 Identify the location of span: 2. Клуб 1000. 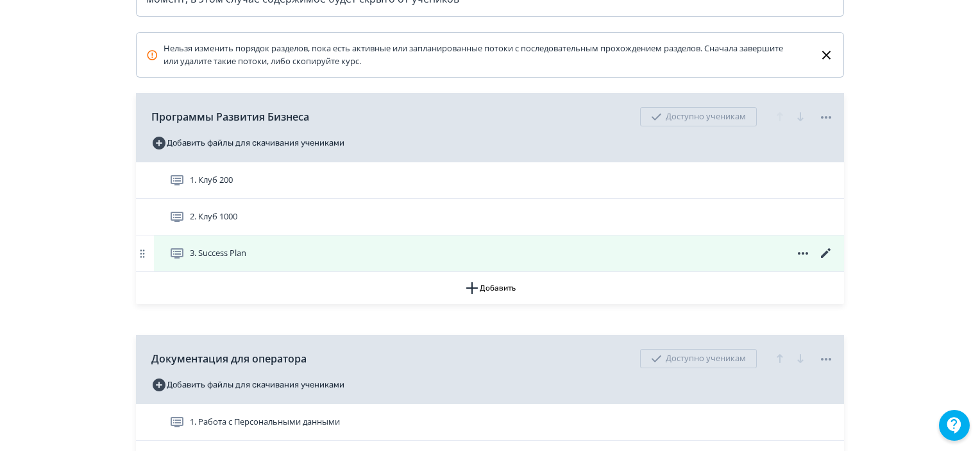
(213, 217).